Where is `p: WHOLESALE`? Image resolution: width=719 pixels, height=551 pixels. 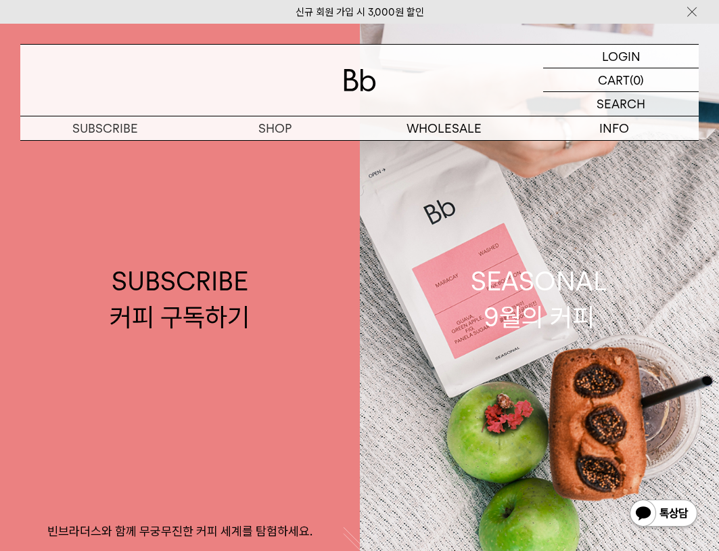 p: WHOLESALE is located at coordinates (444, 128).